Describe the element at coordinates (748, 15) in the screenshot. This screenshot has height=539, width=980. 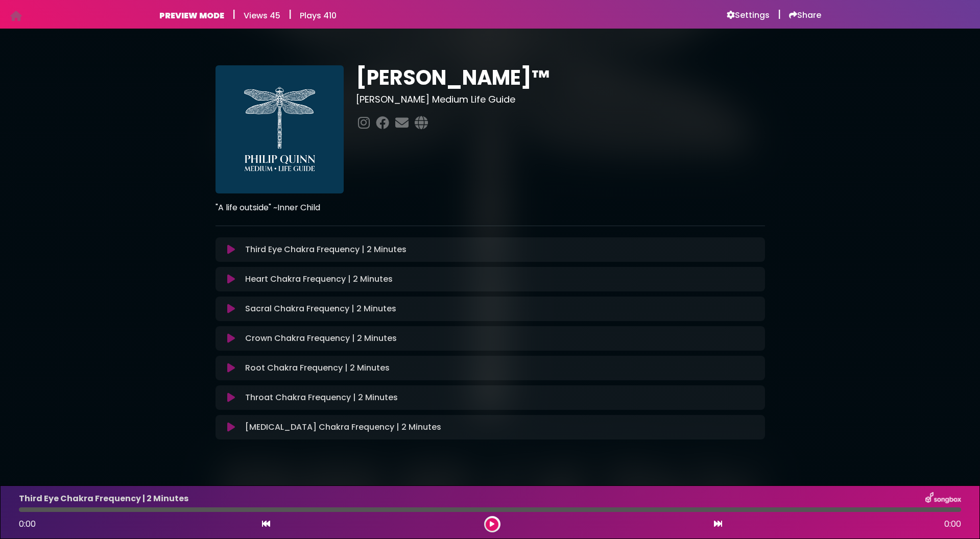
I see `a: Settings` at that location.